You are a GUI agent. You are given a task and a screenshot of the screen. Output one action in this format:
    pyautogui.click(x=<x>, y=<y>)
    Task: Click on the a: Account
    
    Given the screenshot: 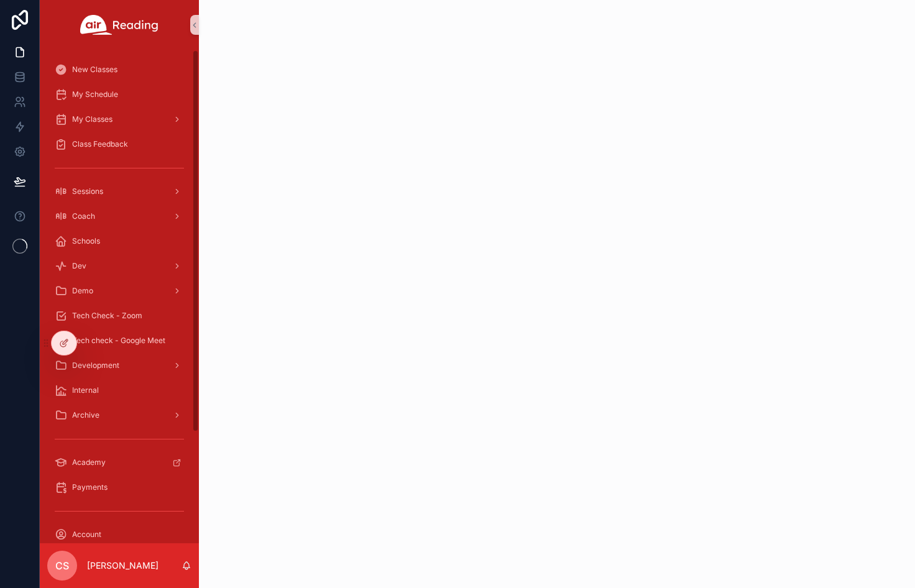 What is the action you would take?
    pyautogui.click(x=119, y=535)
    